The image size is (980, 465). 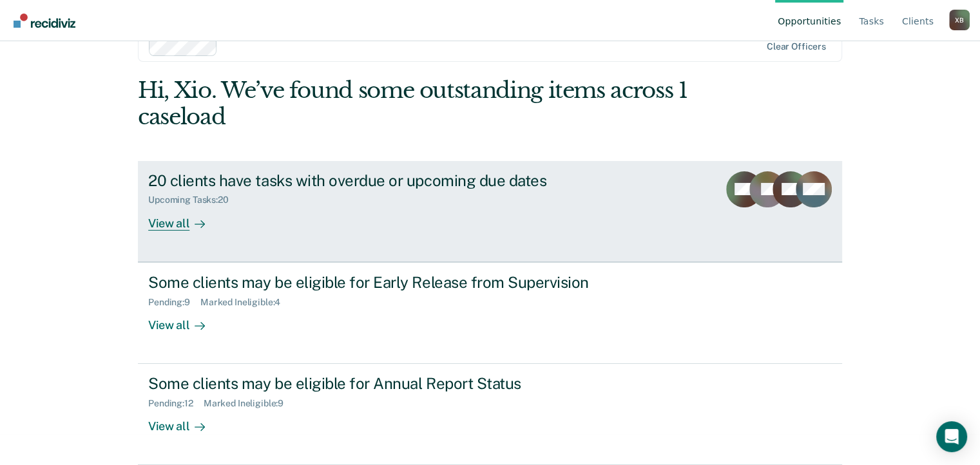 What do you see at coordinates (959, 20) in the screenshot?
I see `div: X B` at bounding box center [959, 20].